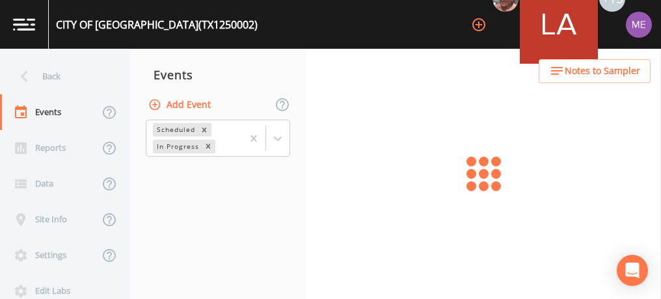  What do you see at coordinates (633, 271) in the screenshot?
I see `div: Open Intercom Messenger` at bounding box center [633, 271].